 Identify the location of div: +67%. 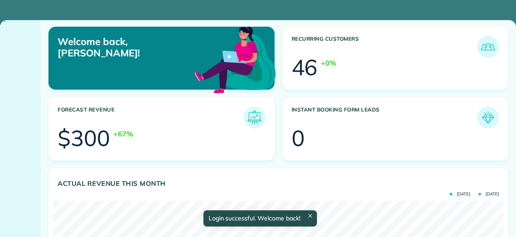
(123, 134).